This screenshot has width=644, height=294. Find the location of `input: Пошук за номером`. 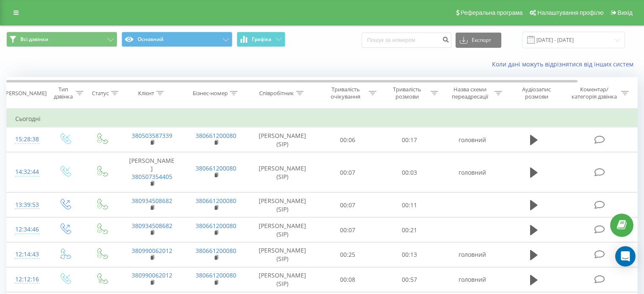

input: Пошук за номером is located at coordinates (407, 40).